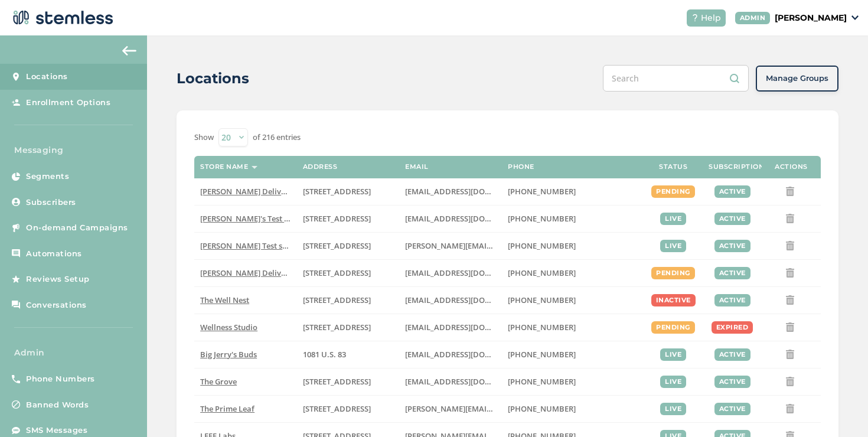 This screenshot has height=437, width=868. What do you see at coordinates (68, 103) in the screenshot?
I see `span: Enrollment Options` at bounding box center [68, 103].